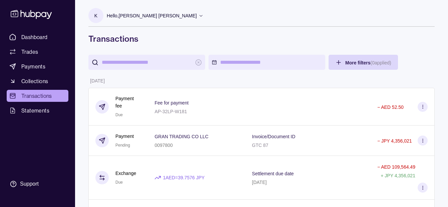 The height and width of the screenshot is (207, 448). I want to click on p: Payment fee, so click(128, 102).